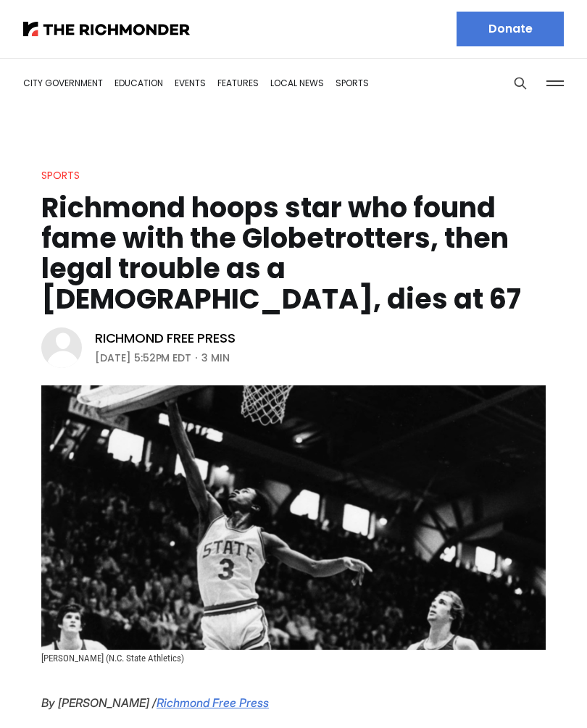  What do you see at coordinates (238, 83) in the screenshot?
I see `a: Features` at bounding box center [238, 83].